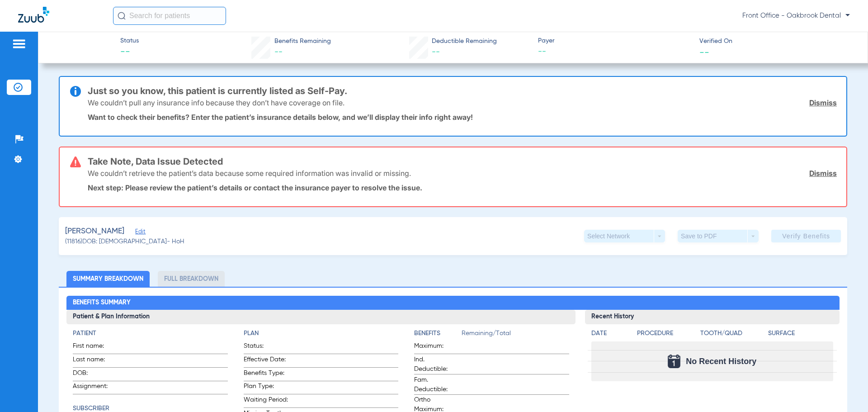  What do you see at coordinates (436, 365) in the screenshot?
I see `span: Ind. Deductible:` at bounding box center [436, 365].